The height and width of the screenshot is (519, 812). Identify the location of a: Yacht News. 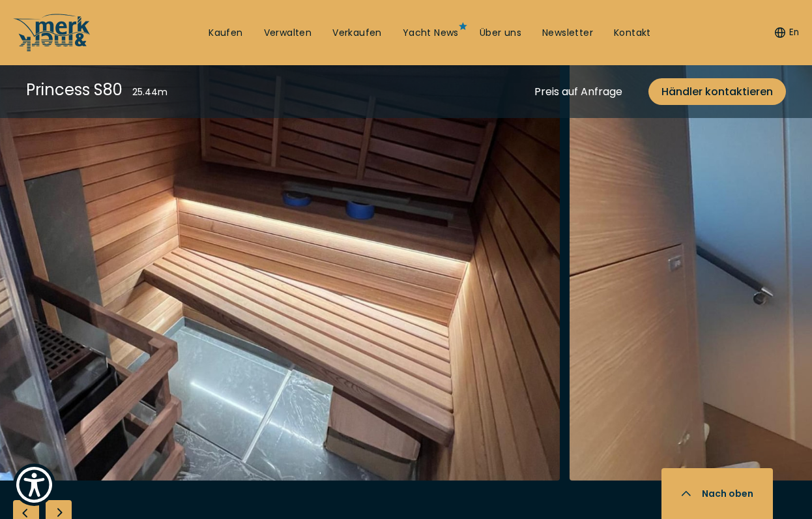
(431, 34).